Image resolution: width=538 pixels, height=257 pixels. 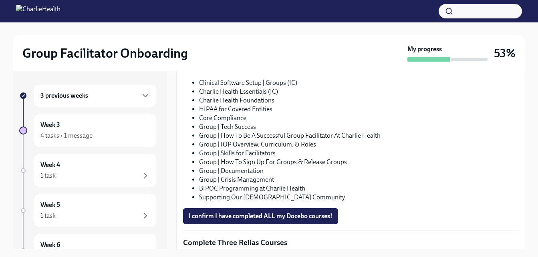 I want to click on span: I confirm I have completed ALL my Docebo courses!, so click(x=260, y=216).